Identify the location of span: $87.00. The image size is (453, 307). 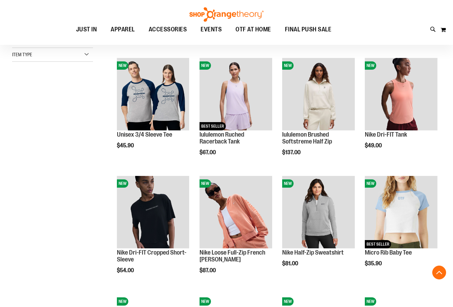
(208, 271).